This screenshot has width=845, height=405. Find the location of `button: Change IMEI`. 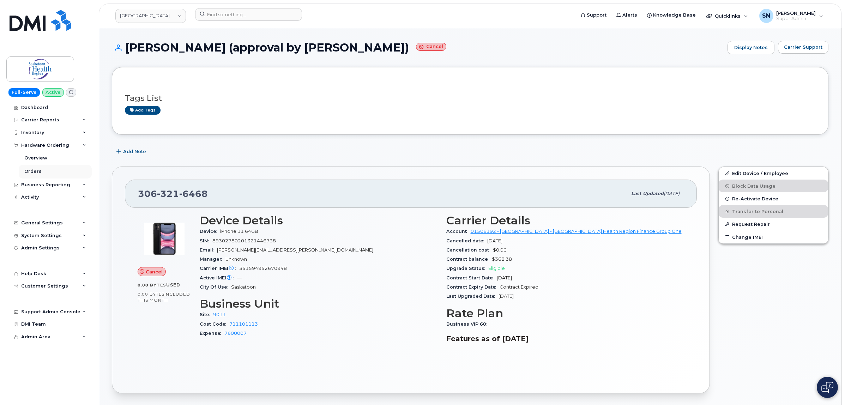

button: Change IMEI is located at coordinates (774, 237).